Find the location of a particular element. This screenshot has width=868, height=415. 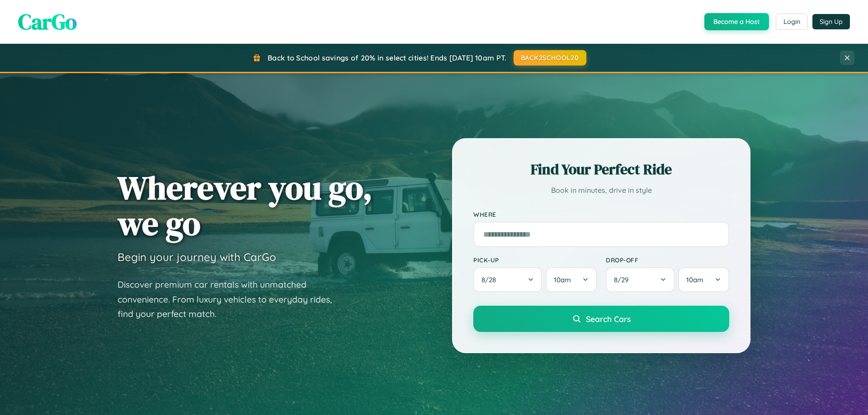

button: BACK2SCHOOL20 is located at coordinates (550, 58).